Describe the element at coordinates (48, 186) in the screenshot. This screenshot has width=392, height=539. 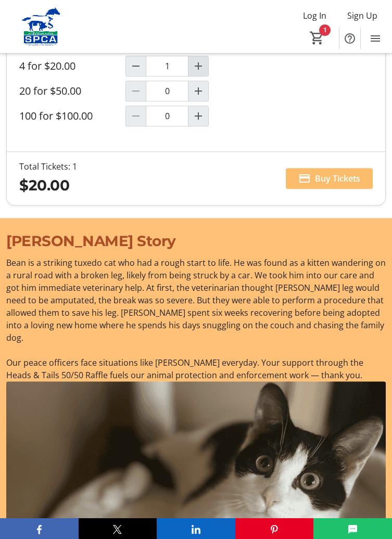
I see `div: $20.00` at that location.